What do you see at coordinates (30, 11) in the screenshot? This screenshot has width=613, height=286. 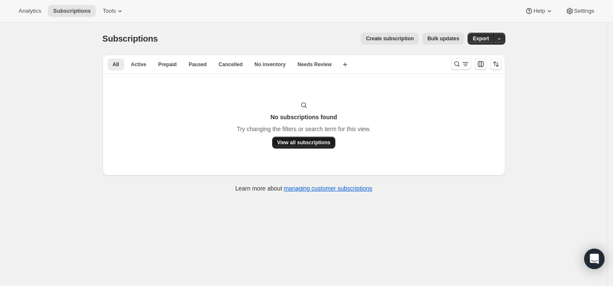 I see `button: Analytics` at bounding box center [30, 11].